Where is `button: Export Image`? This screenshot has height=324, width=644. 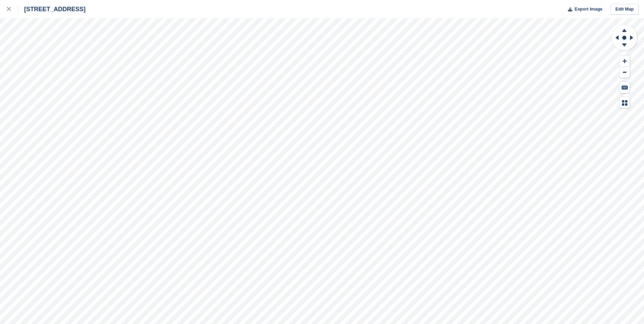 button: Export Image is located at coordinates (583, 9).